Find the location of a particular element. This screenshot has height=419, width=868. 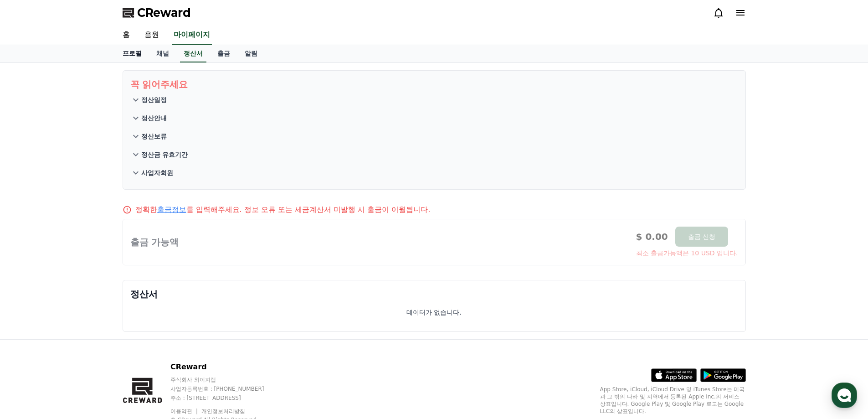

a: 출금정보 is located at coordinates (172, 210).